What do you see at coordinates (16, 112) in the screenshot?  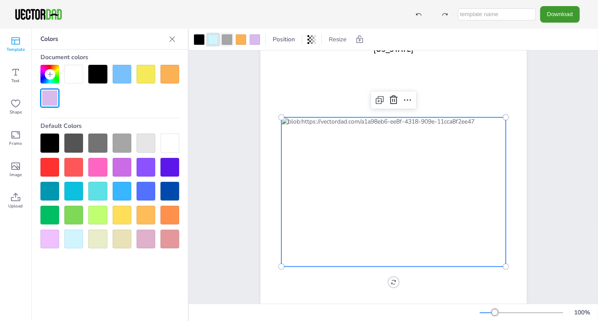 I see `span: Shape` at bounding box center [16, 112].